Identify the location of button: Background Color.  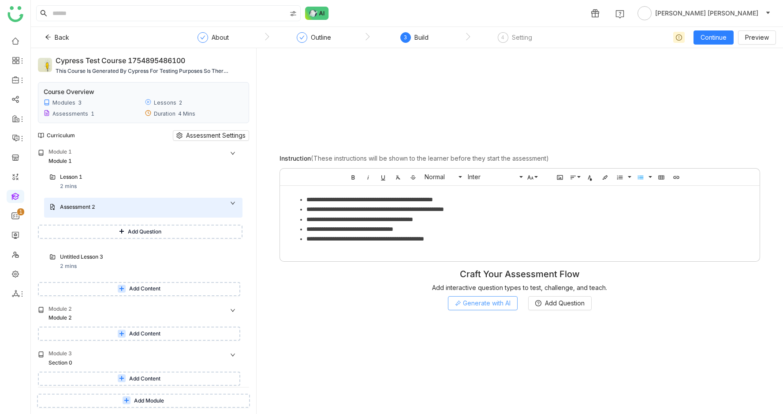
(605, 177).